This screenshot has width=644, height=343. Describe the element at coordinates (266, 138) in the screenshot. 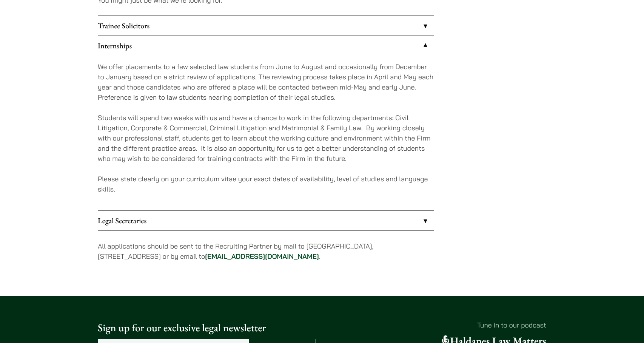

I see `p: Students will spend two weeks with us and have a chance to work in the following departments: Civ...` at that location.